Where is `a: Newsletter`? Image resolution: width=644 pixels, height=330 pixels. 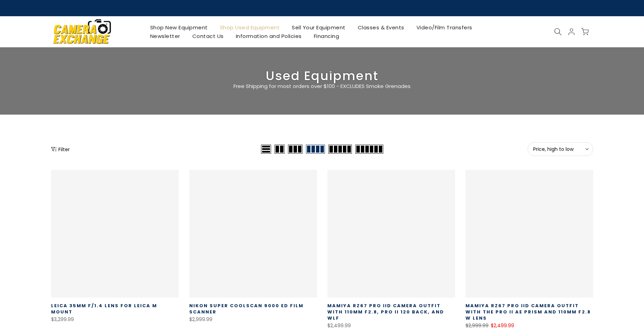 a: Newsletter is located at coordinates (165, 36).